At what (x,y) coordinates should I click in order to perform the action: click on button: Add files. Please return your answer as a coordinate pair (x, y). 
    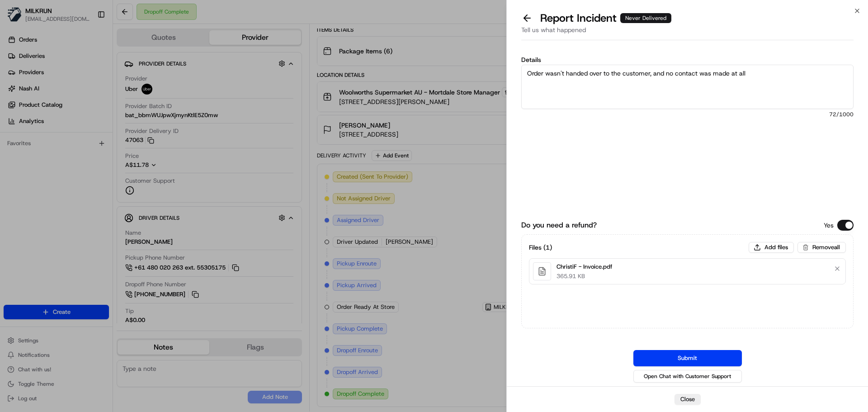
    Looking at the image, I should click on (771, 247).